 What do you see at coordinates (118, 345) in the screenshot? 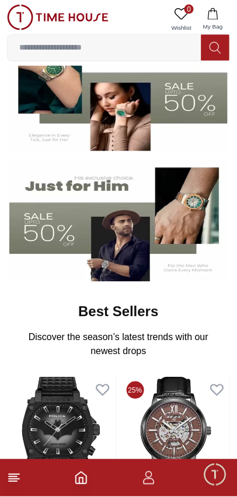
I see `p: Discover the season’s latest trends with our newest drops` at bounding box center [118, 345].